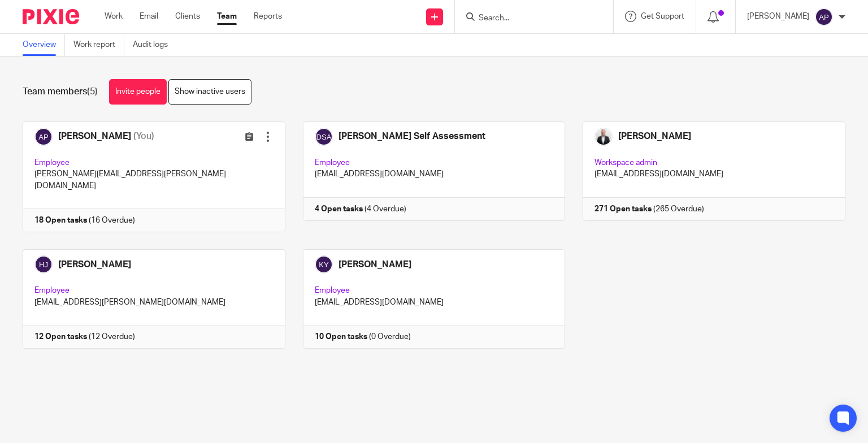 This screenshot has width=868, height=443. What do you see at coordinates (114, 16) in the screenshot?
I see `a: Work` at bounding box center [114, 16].